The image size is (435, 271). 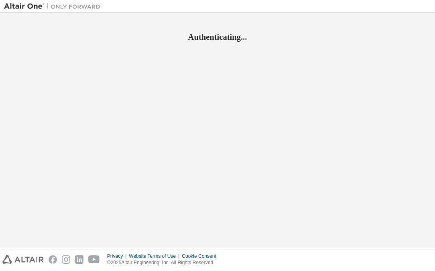 I want to click on img: youtube.svg, so click(x=94, y=259).